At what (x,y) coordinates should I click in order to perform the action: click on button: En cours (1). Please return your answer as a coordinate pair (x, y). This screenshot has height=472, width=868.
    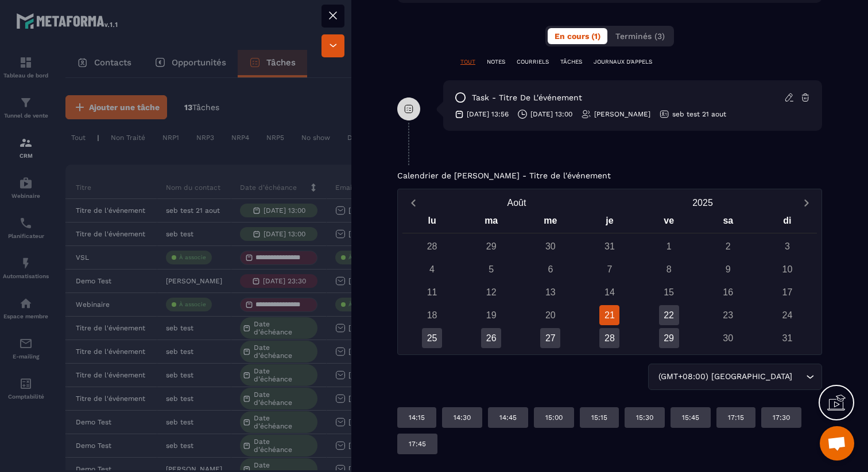
    Looking at the image, I should click on (578, 36).